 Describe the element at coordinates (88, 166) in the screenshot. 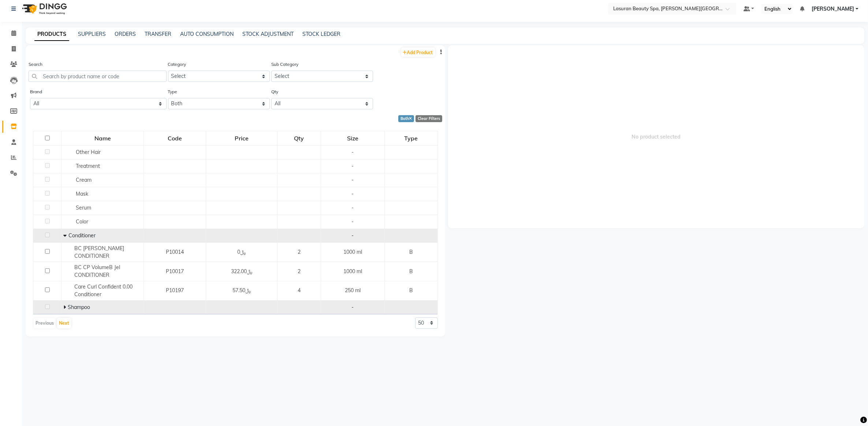

I see `span: Treatment` at that location.